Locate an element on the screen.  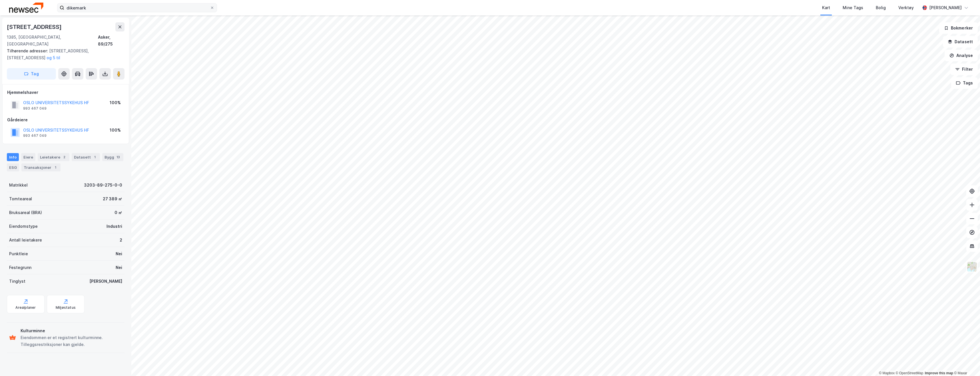
img: newsec-logo.f6e21ccffca1b3a03d2d.png is located at coordinates (26, 8).